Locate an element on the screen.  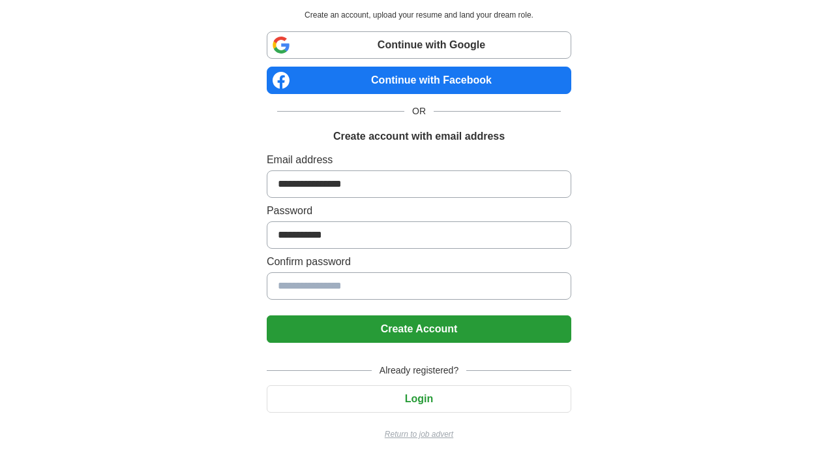
span: Already registered? is located at coordinates (419, 370).